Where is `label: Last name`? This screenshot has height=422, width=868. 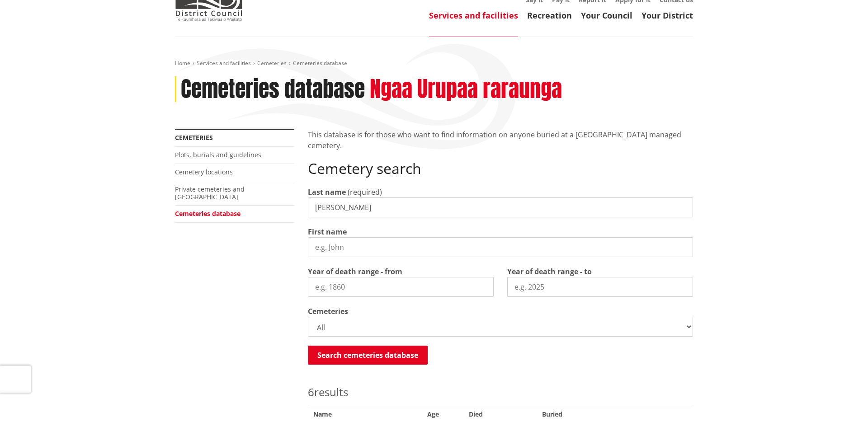
label: Last name is located at coordinates (327, 192).